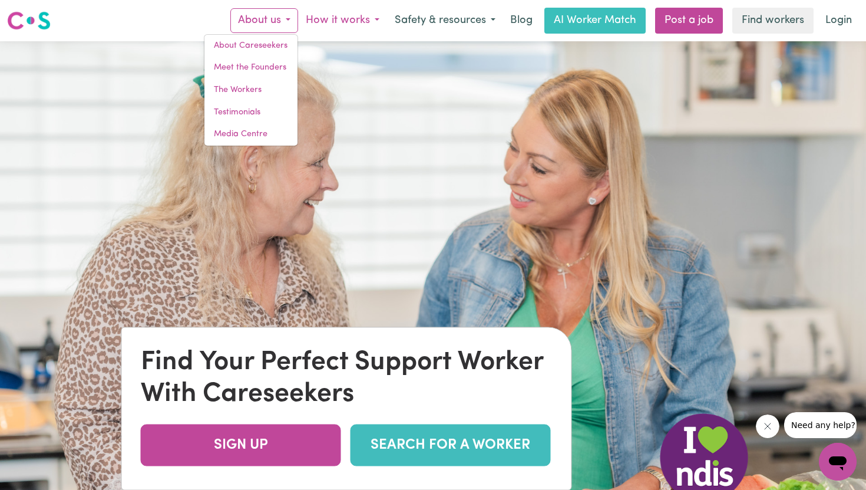 This screenshot has height=490, width=866. Describe the element at coordinates (521, 21) in the screenshot. I see `a: Blog` at that location.